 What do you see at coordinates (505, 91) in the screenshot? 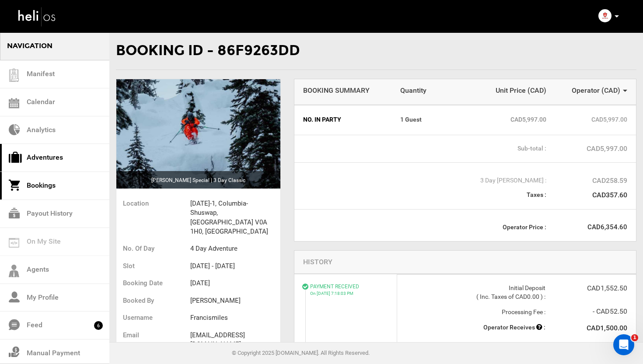
I see `span: Unit Price (CAD)` at bounding box center [505, 91].